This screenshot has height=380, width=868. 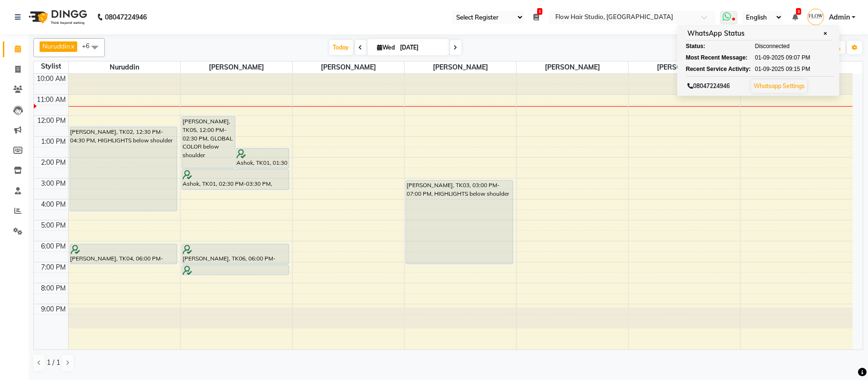 What do you see at coordinates (51, 79) in the screenshot?
I see `div: 10:00 AM` at bounding box center [51, 79].